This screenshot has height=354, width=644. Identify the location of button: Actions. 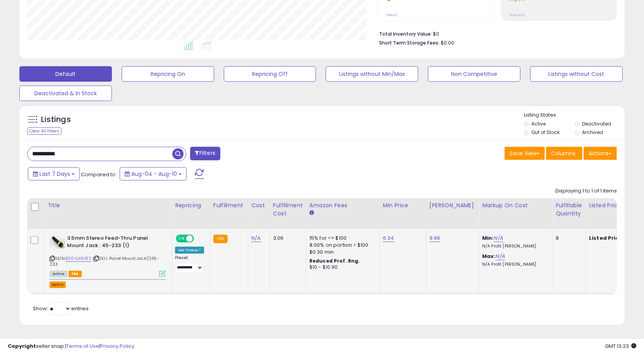
(600, 154).